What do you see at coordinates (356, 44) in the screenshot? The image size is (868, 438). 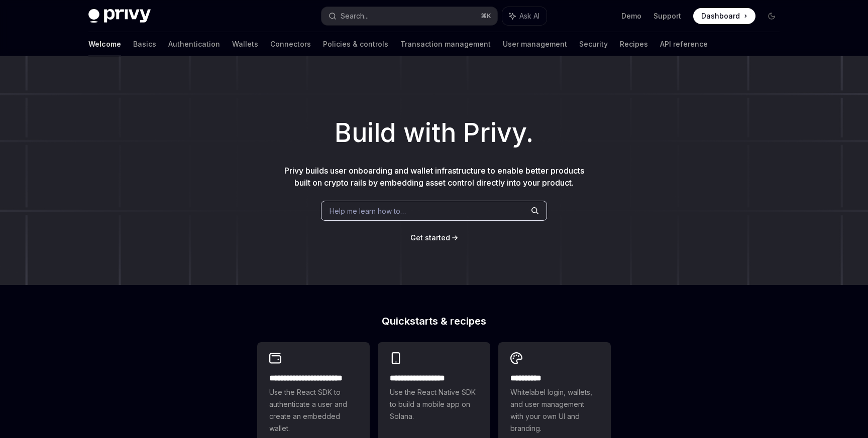 I see `a: Policies & controls` at bounding box center [356, 44].